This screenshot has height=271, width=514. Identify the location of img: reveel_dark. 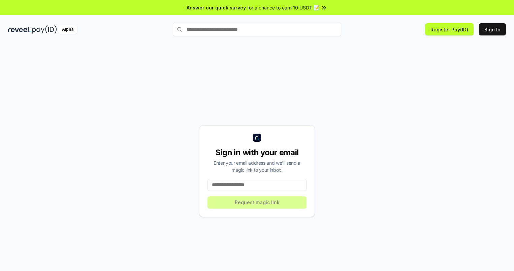
(19, 29).